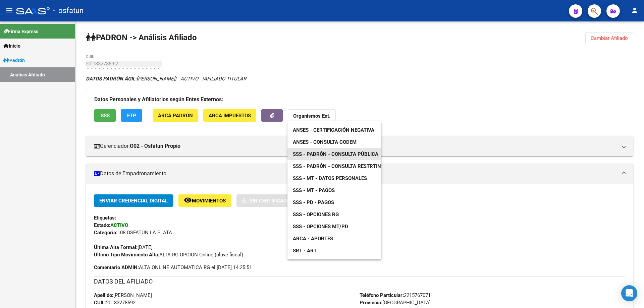 The width and height of the screenshot is (644, 308). What do you see at coordinates (313, 202) in the screenshot?
I see `span: SSS - PD - Pagos` at bounding box center [313, 202].